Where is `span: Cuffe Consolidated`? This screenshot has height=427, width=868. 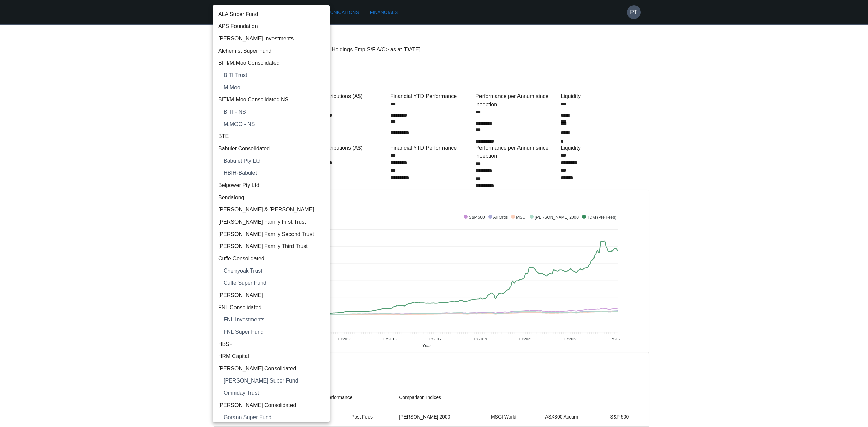 span: Cuffe Consolidated is located at coordinates (271, 259).